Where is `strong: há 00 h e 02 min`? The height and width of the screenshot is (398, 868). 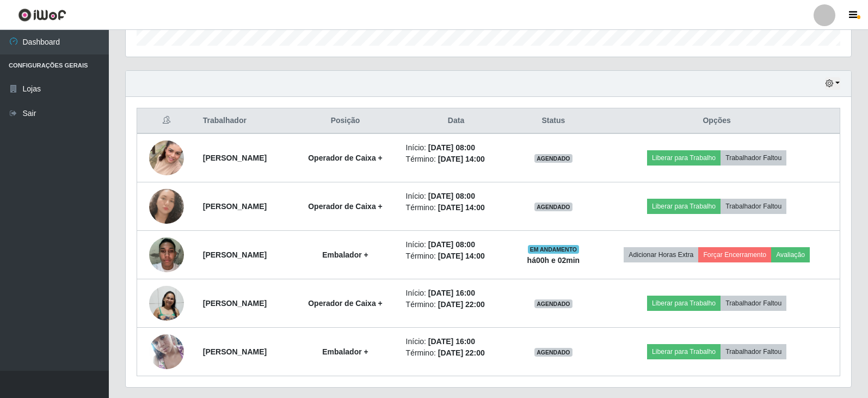 strong: há 00 h e 02 min is located at coordinates (554, 261).